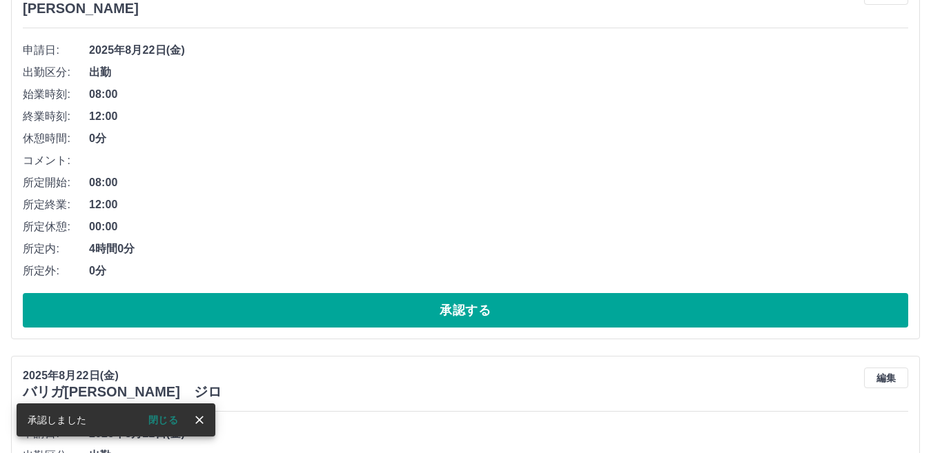  Describe the element at coordinates (56, 183) in the screenshot. I see `span: 所定開始:` at that location.